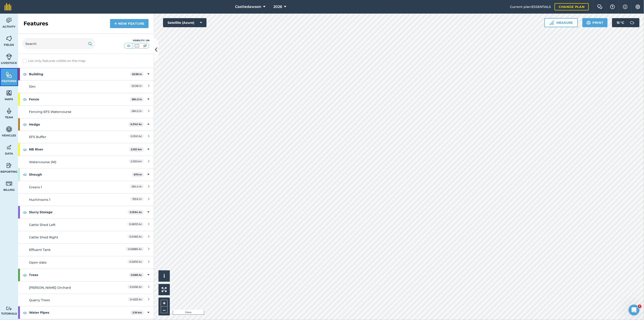 The height and width of the screenshot is (320, 644). I want to click on span: 22.98 m, so click(136, 85).